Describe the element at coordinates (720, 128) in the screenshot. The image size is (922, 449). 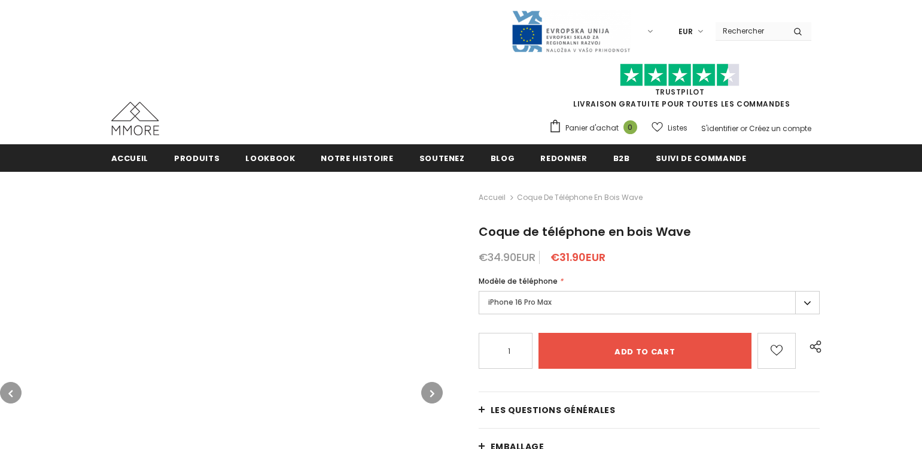
I see `a: S'identifier` at that location.